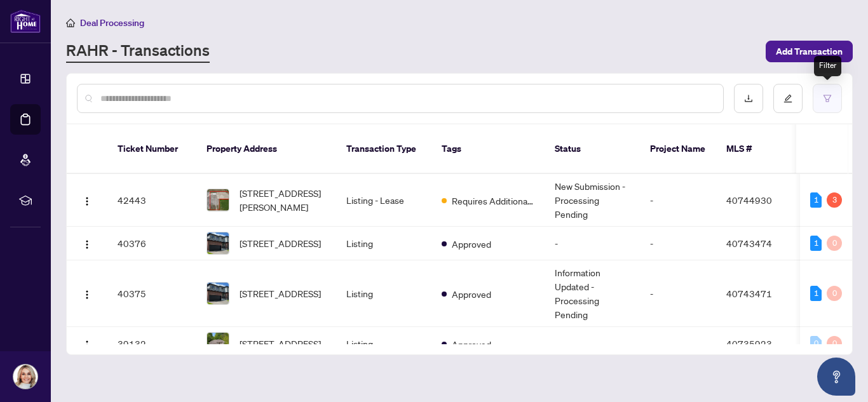 The height and width of the screenshot is (402, 868). I want to click on span: Deal Processing, so click(112, 23).